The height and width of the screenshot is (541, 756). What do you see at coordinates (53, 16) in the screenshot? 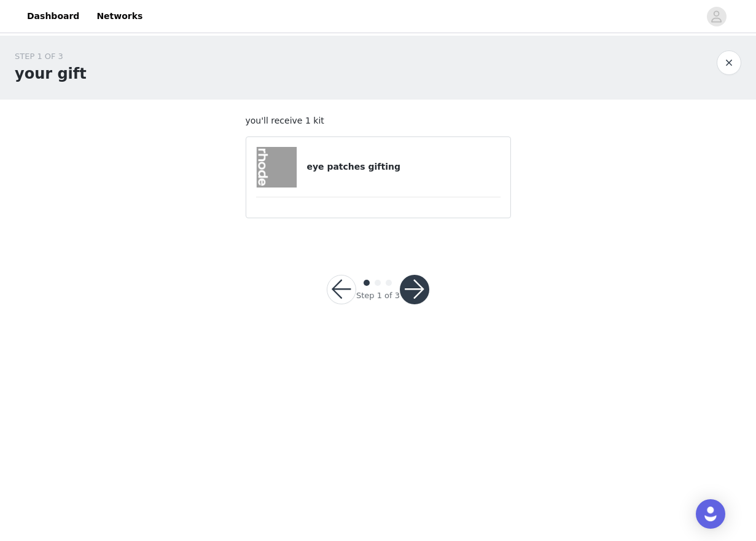
I see `a: Dashboard` at bounding box center [53, 16].